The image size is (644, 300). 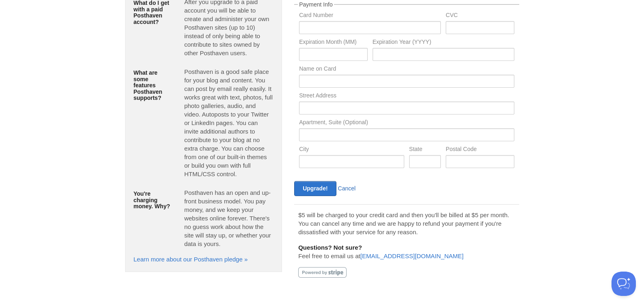 What do you see at coordinates (406, 123) in the screenshot?
I see `label: Apartment, Suite (Optional)` at bounding box center [406, 123].